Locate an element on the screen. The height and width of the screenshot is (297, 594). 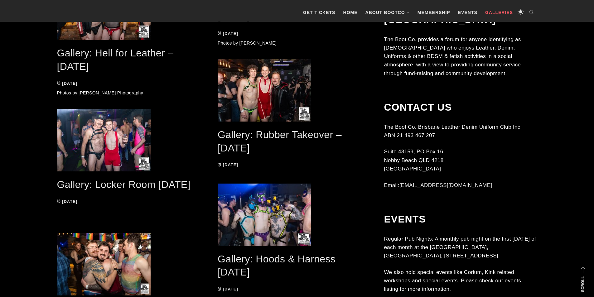
strong: Scroll is located at coordinates (582, 284).